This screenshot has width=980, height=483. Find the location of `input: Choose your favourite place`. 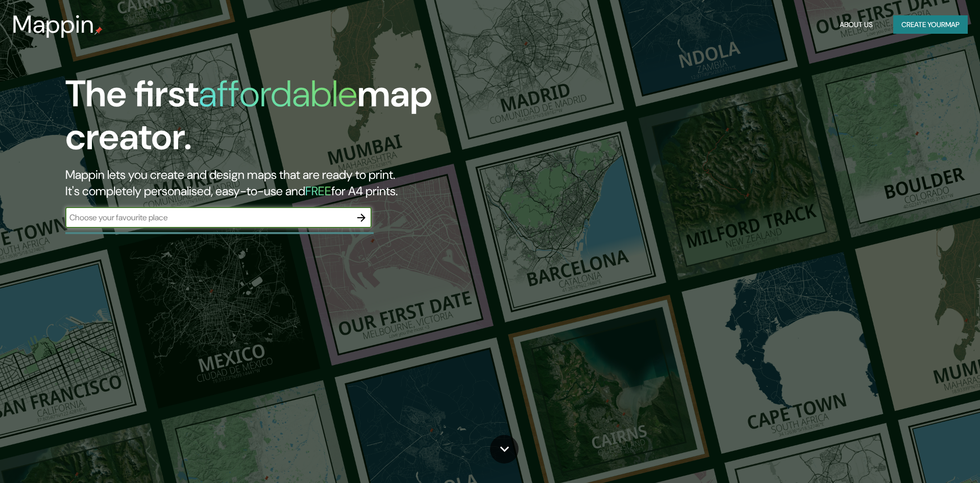

input: Choose your favourite place is located at coordinates (208, 217).